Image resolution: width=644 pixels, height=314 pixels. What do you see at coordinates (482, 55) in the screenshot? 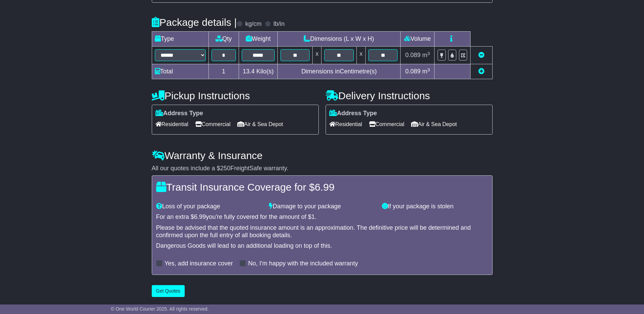
I see `a: Remove this item` at bounding box center [482, 55].